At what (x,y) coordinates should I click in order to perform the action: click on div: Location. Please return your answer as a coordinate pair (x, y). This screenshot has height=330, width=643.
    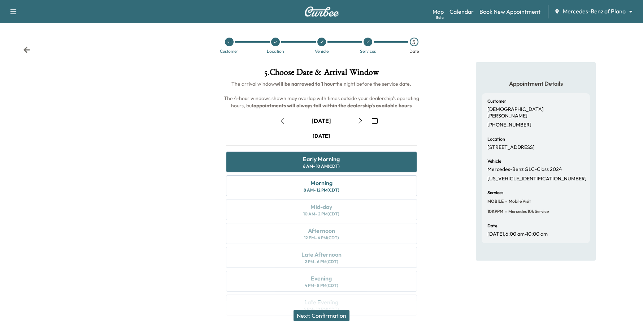
    Looking at the image, I should click on (276, 51).